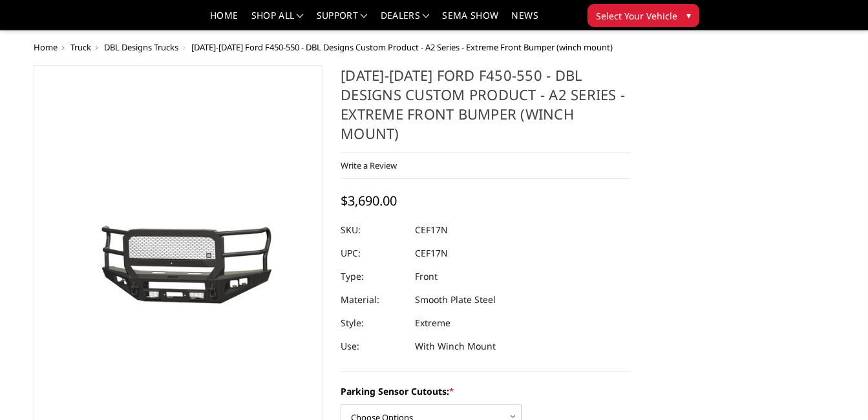 Image resolution: width=868 pixels, height=420 pixels. I want to click on span: Truck, so click(81, 47).